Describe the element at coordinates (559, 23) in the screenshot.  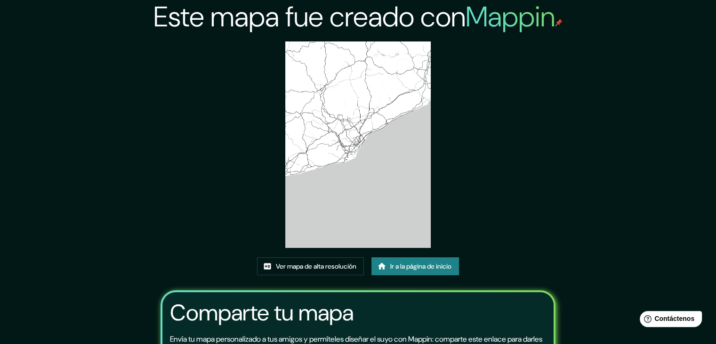
I see `img: pin de mapeo` at that location.